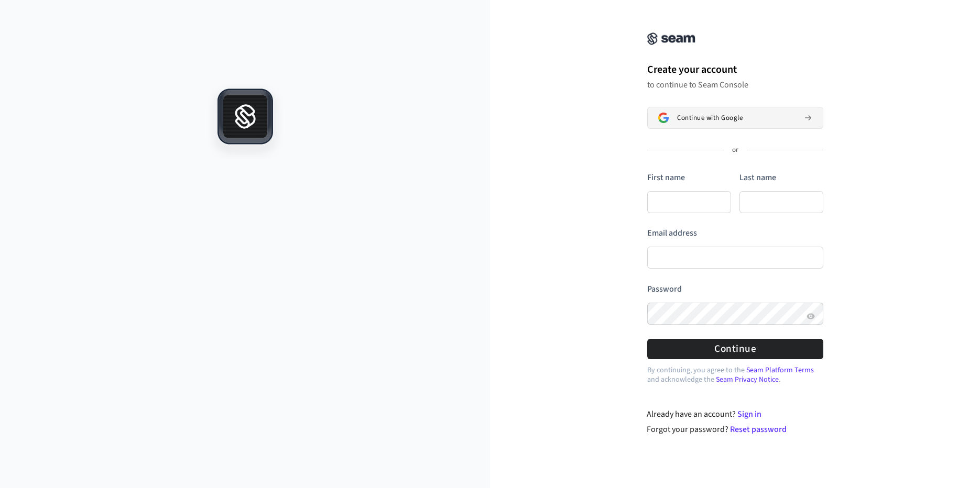 The height and width of the screenshot is (488, 980). What do you see at coordinates (709, 118) in the screenshot?
I see `span: Continue with Google` at bounding box center [709, 118].